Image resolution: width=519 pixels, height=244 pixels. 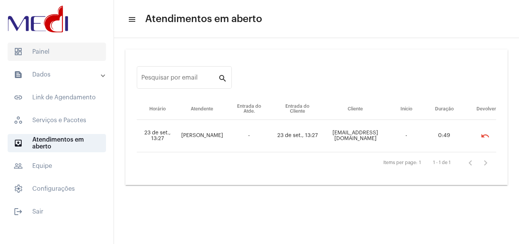 What do you see at coordinates (202, 109) in the screenshot?
I see `th: Atendente` at bounding box center [202, 109].